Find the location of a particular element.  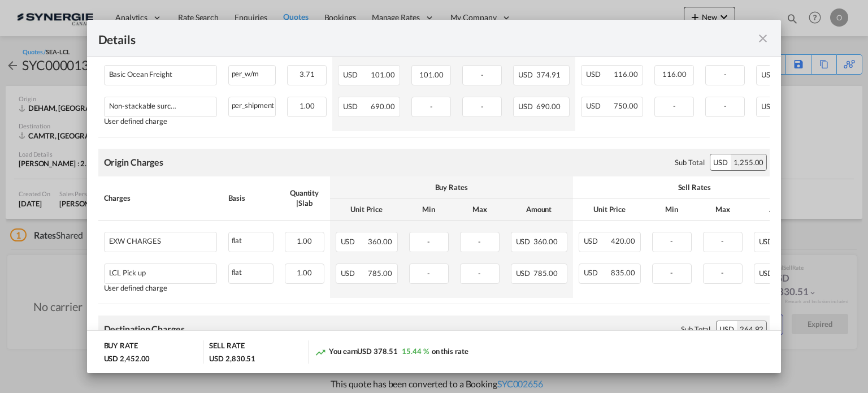

span: 3.71 is located at coordinates (307, 74).